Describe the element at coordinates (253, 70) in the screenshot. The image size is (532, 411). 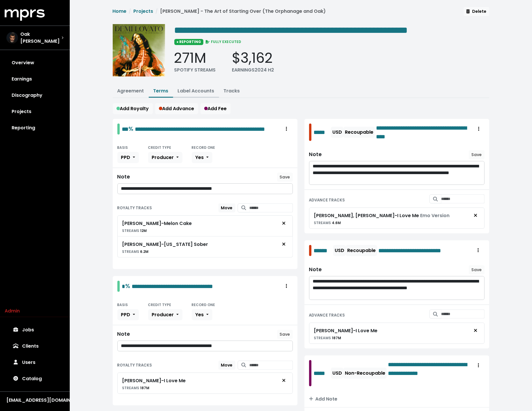
I see `div: EARNINGS 2024 H2` at that location.